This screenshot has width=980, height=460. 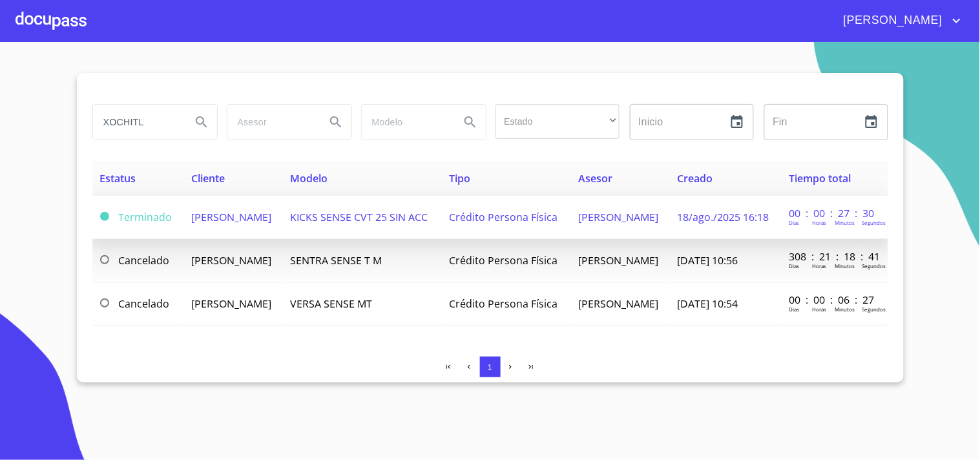 What do you see at coordinates (309, 178) in the screenshot?
I see `span: Modelo` at bounding box center [309, 178].